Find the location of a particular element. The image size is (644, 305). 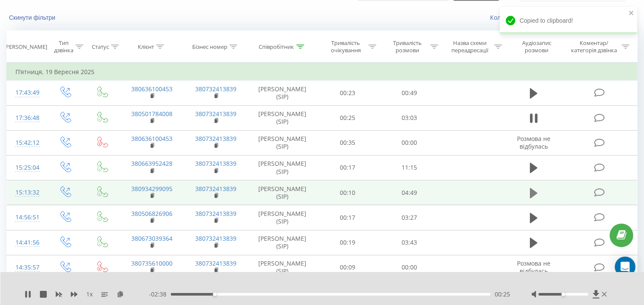

a: 380506826906 is located at coordinates (152, 214).